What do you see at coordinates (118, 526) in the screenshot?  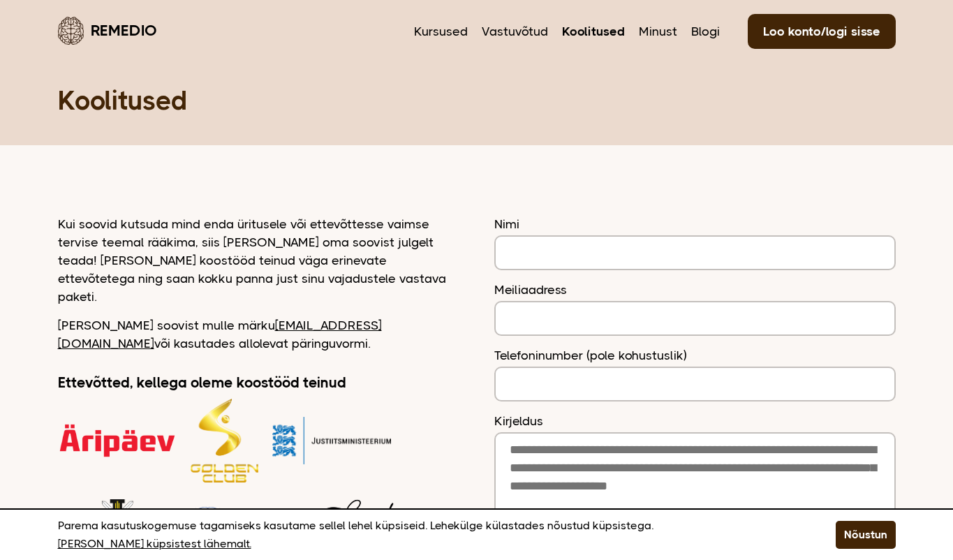 I see `img: Sisekaitseakadeemia logo` at bounding box center [118, 526].